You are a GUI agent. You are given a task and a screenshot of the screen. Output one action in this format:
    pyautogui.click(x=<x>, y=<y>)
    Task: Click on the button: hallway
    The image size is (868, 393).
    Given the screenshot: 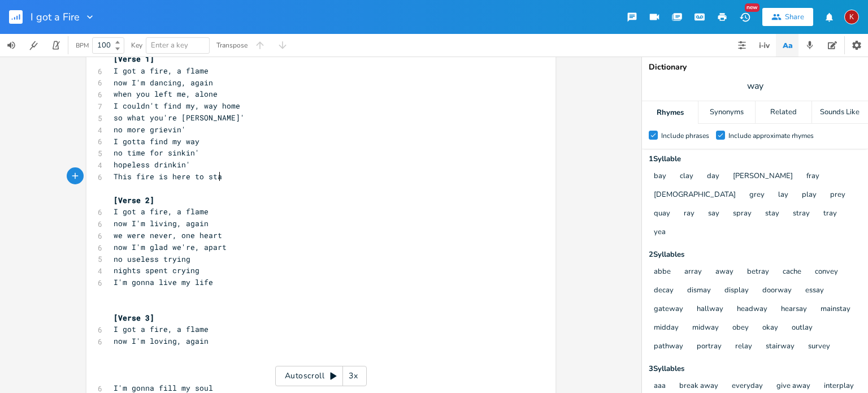 What is the action you would take?
    pyautogui.click(x=710, y=309)
    